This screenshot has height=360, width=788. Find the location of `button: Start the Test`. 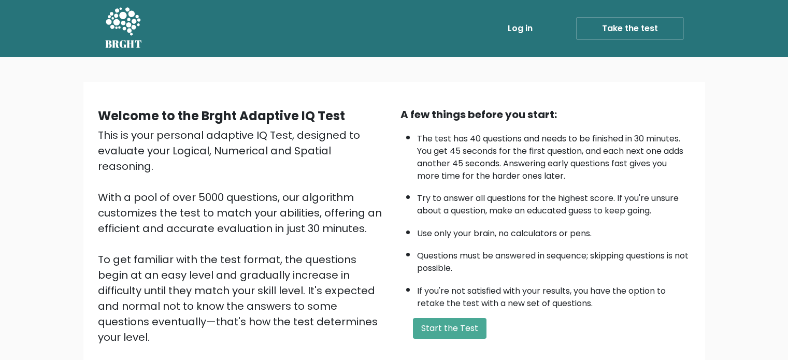

button: Start the Test is located at coordinates (450, 328).